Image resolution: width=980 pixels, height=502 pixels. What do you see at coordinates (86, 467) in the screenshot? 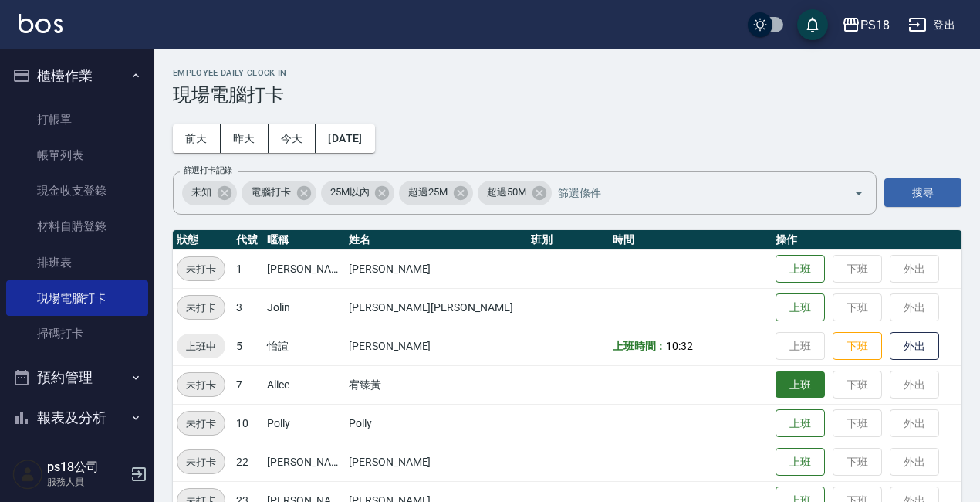
I see `h5: ps18公司` at bounding box center [86, 467].